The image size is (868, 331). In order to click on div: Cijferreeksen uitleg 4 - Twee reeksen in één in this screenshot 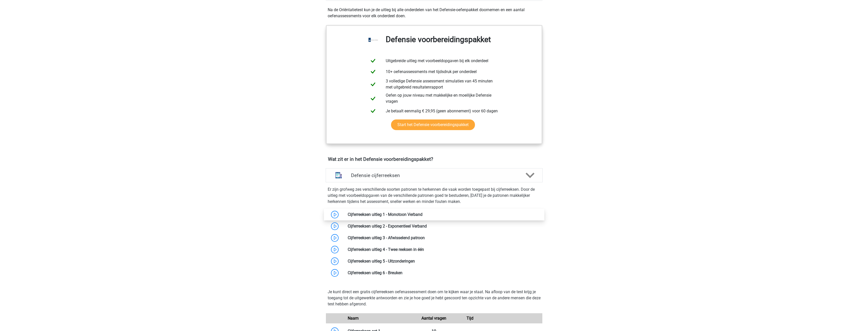, I will do `click(443, 250)`.